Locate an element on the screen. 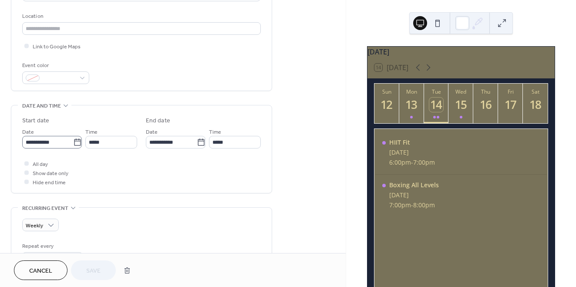 The height and width of the screenshot is (287, 576). button: Mon13 is located at coordinates (411, 103).